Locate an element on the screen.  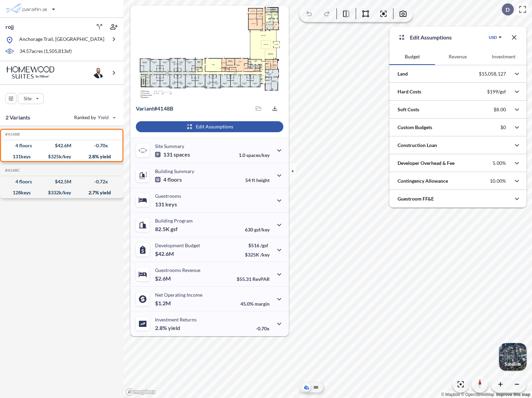
button: Site is located at coordinates (31, 98).